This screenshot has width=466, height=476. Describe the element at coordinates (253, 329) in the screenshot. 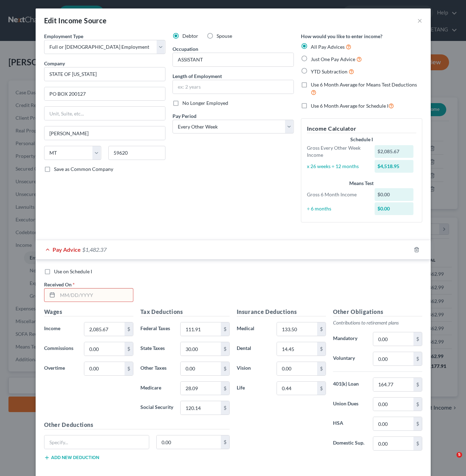

I see `label: Medical` at that location.